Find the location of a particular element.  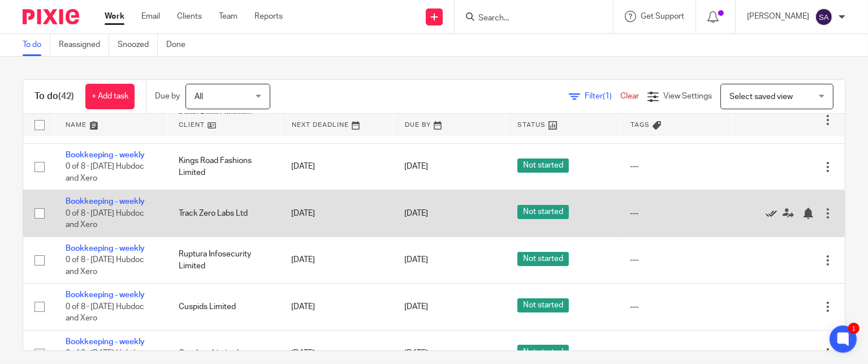

span: Tags is located at coordinates (640, 125).